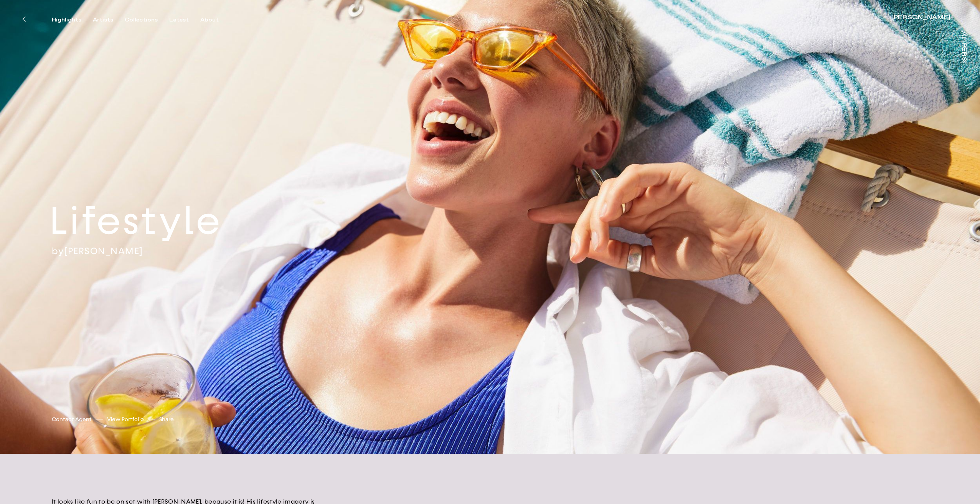 This screenshot has height=504, width=980. I want to click on div: Latest, so click(179, 20).